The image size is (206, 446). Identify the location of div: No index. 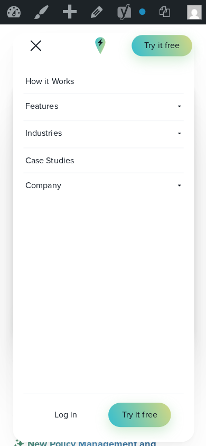
(141, 12).